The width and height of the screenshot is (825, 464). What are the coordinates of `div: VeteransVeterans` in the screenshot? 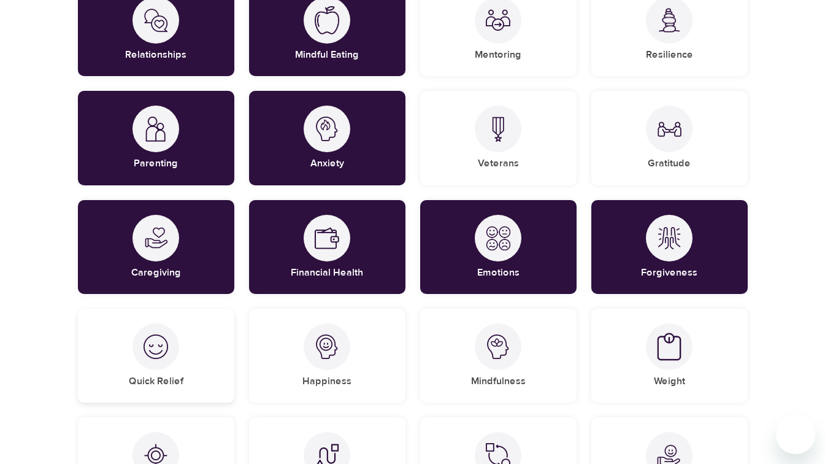 It's located at (498, 137).